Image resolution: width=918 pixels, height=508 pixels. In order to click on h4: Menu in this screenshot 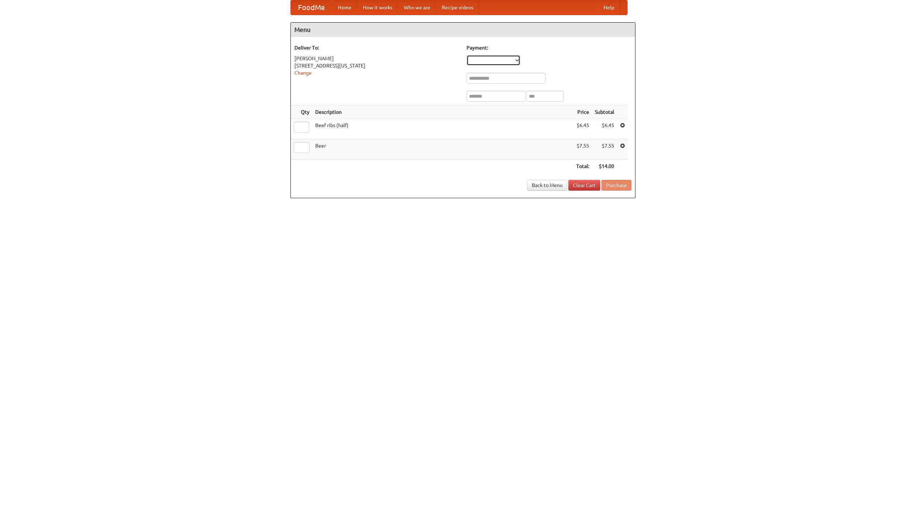, I will do `click(463, 30)`.